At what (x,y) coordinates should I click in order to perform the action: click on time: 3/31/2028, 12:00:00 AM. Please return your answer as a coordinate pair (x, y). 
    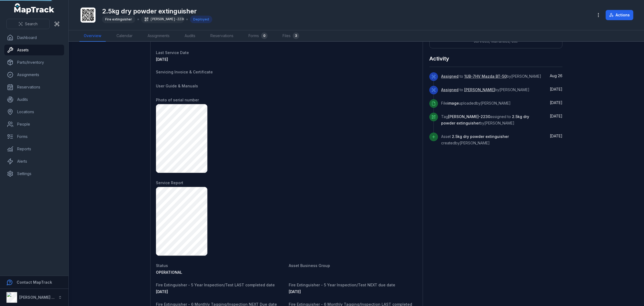
    Looking at the image, I should click on (295, 292).